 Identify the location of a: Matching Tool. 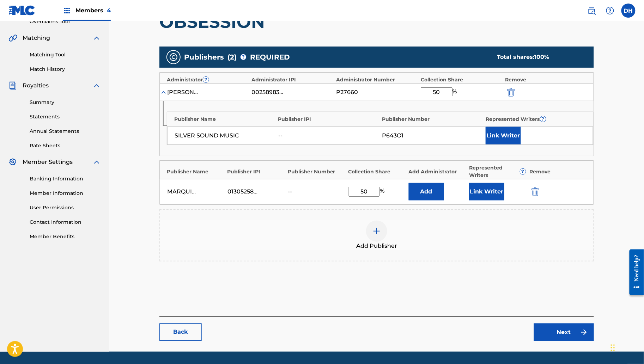
(65, 54).